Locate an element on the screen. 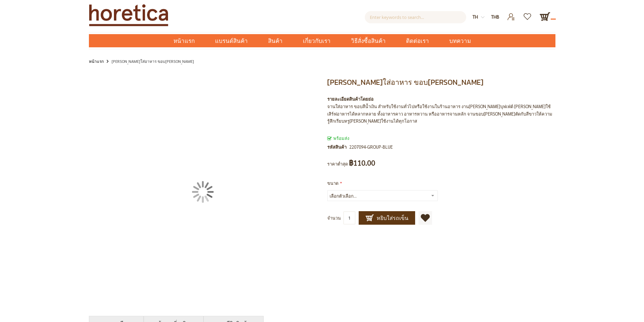  span: บทความ is located at coordinates (460, 41).